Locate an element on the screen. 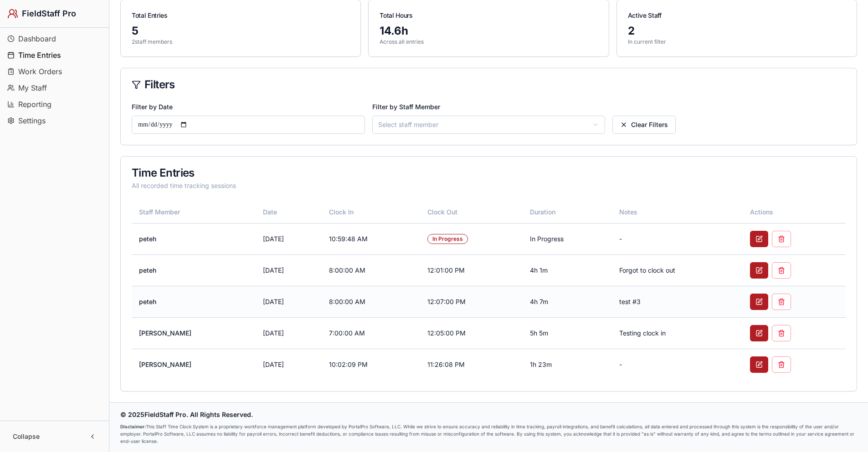 The image size is (868, 452). td: 12:07:00 PM is located at coordinates (471, 302).